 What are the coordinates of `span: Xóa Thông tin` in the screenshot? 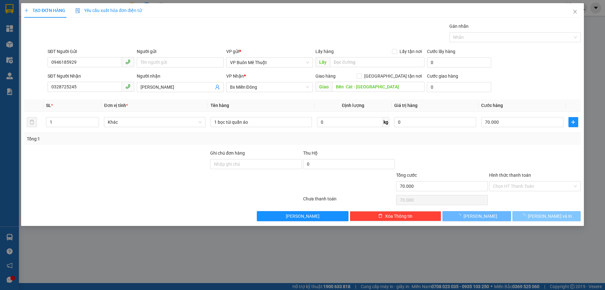 It's located at (399, 216).